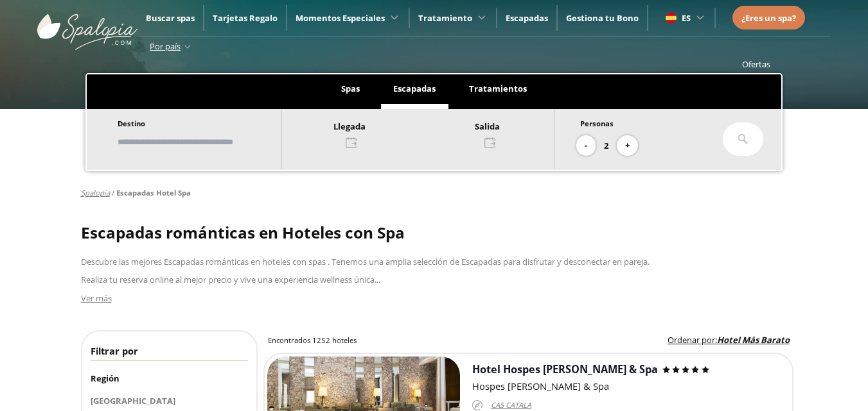  What do you see at coordinates (768, 18) in the screenshot?
I see `a: ¿Eres un spa?` at bounding box center [768, 18].